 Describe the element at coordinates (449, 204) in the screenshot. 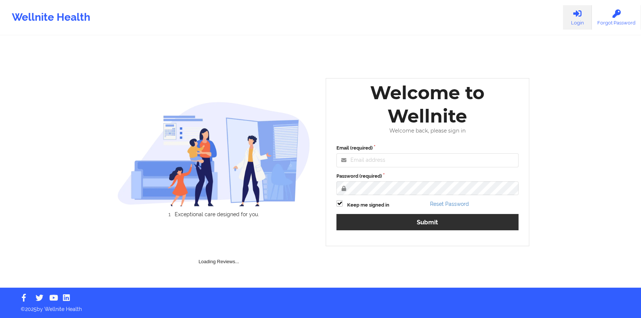

I see `a: Reset Password` at that location.